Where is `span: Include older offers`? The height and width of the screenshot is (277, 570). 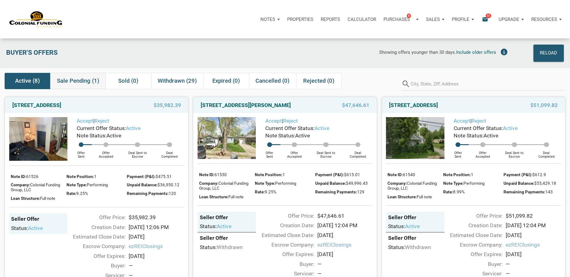
span: Include older offers is located at coordinates (476, 52).